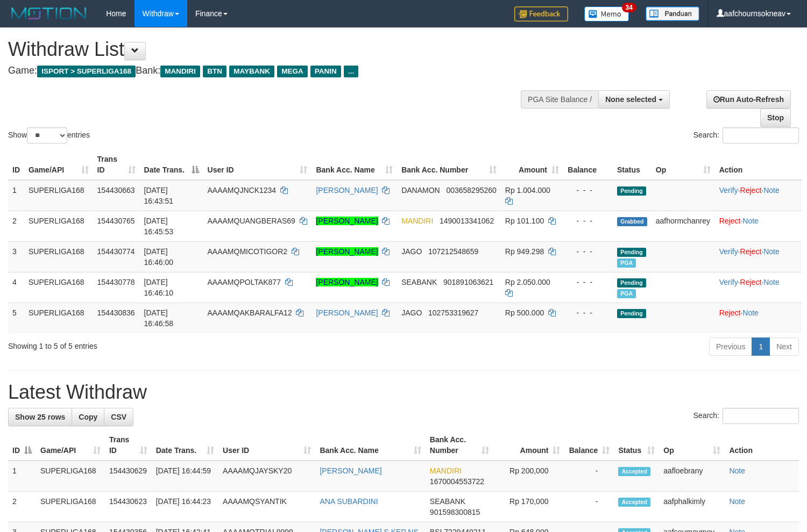  What do you see at coordinates (525, 313) in the screenshot?
I see `span: Rp 500.000` at bounding box center [525, 313].